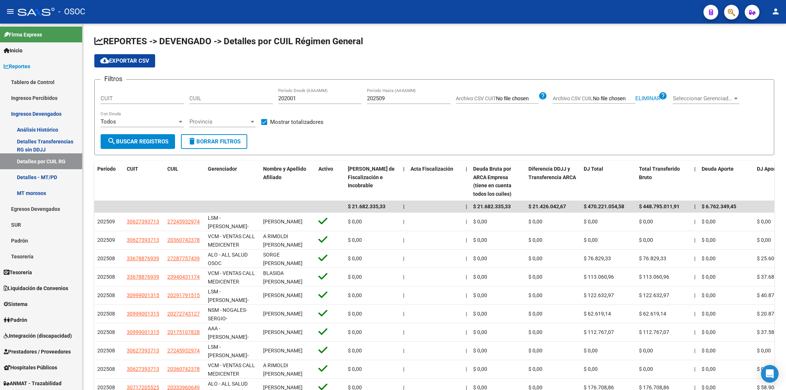  What do you see at coordinates (326, 169) in the screenshot?
I see `span: Activo` at bounding box center [326, 169].